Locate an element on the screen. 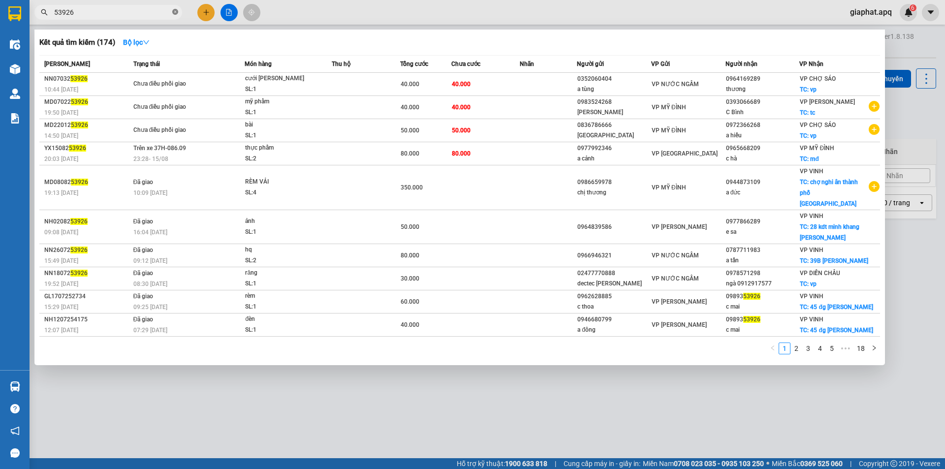 The height and width of the screenshot is (469, 945). li: 2 is located at coordinates (796, 348).